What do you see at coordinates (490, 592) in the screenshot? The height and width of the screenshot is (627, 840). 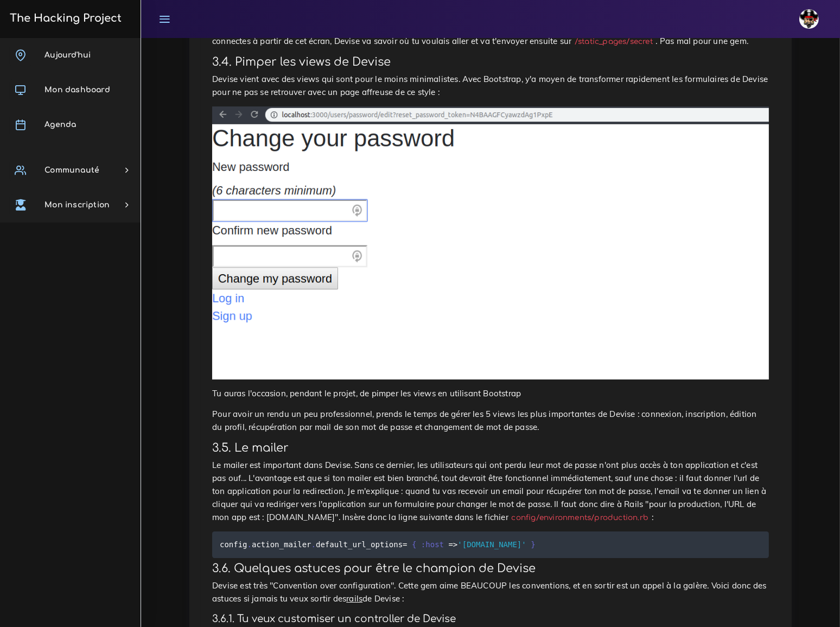 I see `p: Devise est très "Convention over configuration". Cette gem aime BEAUCOUP les conventions, et en s...` at bounding box center [490, 592].